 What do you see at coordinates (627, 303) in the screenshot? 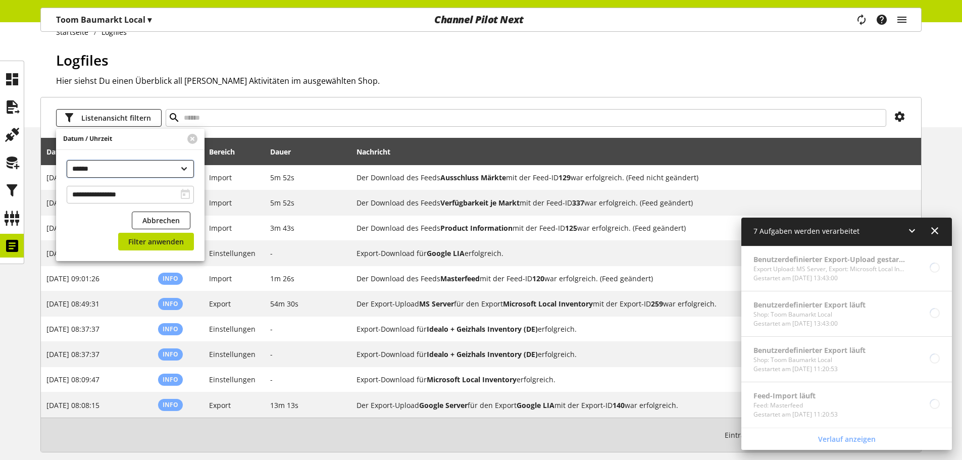
I see `h2: Der Export-Upload MS Server für den Export Microsoft Local Inventory mit der Export-ID 259 war er...` at bounding box center [627, 303].